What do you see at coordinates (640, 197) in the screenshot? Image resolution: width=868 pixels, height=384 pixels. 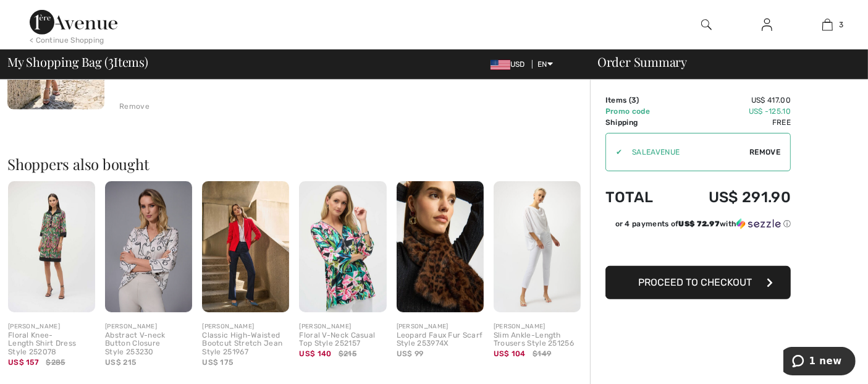 I see `td: Total` at bounding box center [640, 197].